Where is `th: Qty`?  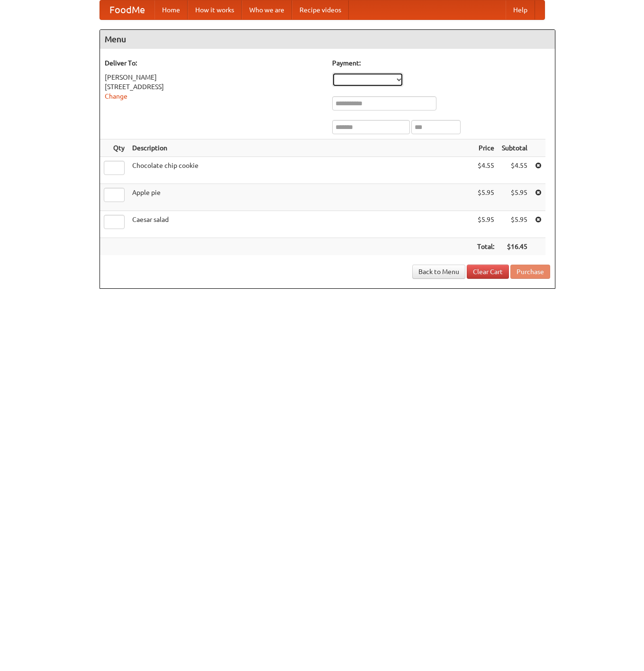
th: Qty is located at coordinates (114, 148).